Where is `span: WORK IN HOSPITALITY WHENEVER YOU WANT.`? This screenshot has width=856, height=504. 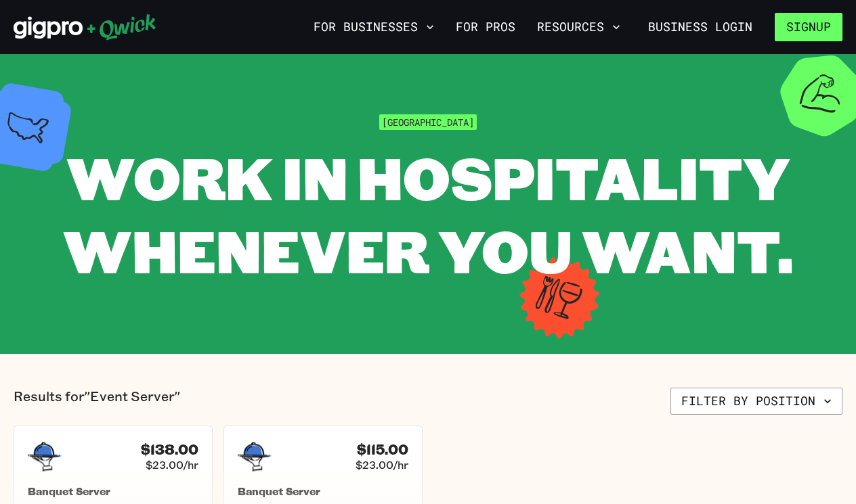
span: WORK IN HOSPITALITY WHENEVER YOU WANT. is located at coordinates (428, 213).